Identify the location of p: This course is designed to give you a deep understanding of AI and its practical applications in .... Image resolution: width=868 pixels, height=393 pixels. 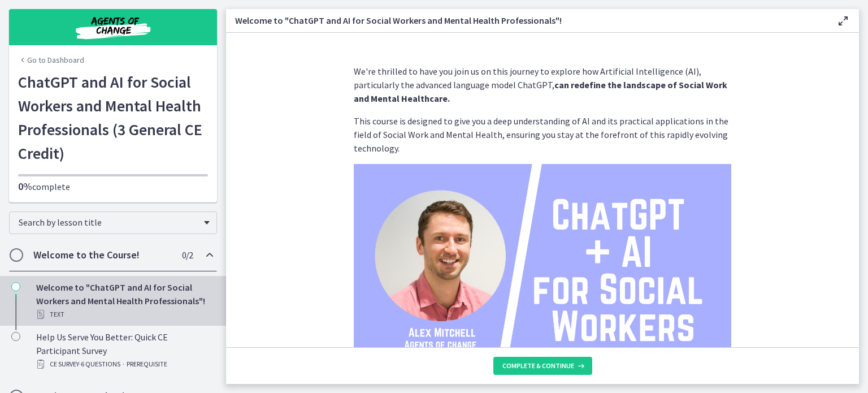
(543, 135).